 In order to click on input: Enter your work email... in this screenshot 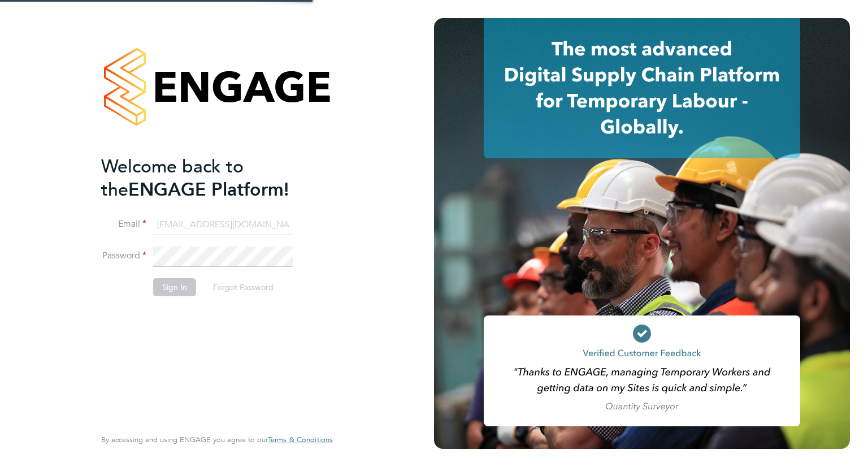, I will do `click(223, 225)`.